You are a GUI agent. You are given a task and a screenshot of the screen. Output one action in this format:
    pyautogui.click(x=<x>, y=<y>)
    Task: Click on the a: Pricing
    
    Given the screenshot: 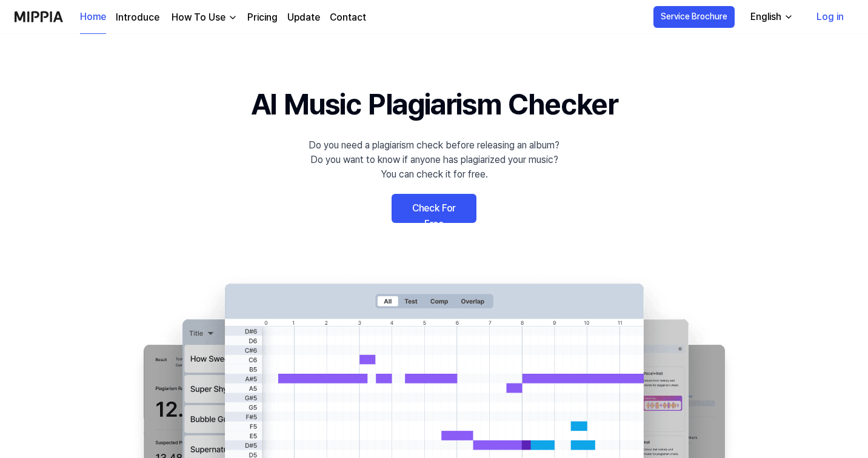 What is the action you would take?
    pyautogui.click(x=263, y=17)
    